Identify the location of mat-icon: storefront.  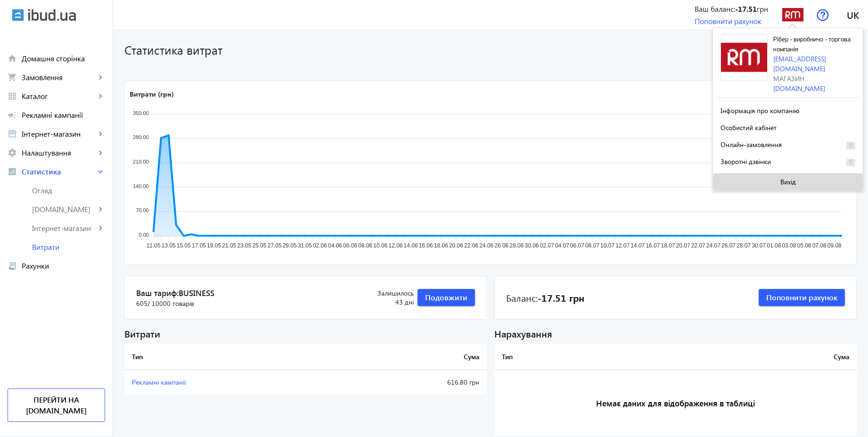
(12, 134).